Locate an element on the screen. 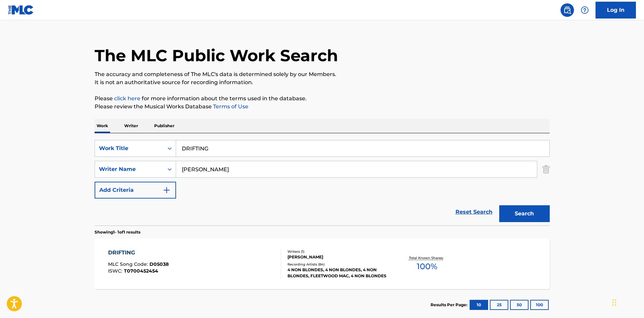  p: The accuracy and completeness of The MLC's data is determined solely by our Members. is located at coordinates (322, 74).